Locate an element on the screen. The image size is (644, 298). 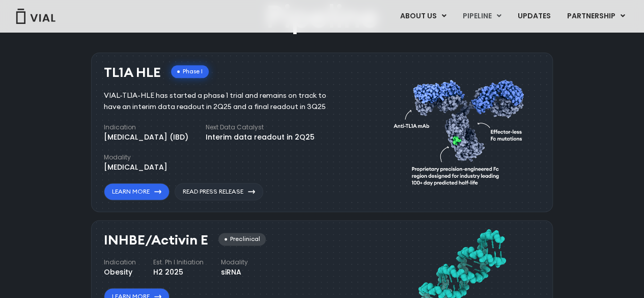
a: Learn More is located at coordinates (137, 191).